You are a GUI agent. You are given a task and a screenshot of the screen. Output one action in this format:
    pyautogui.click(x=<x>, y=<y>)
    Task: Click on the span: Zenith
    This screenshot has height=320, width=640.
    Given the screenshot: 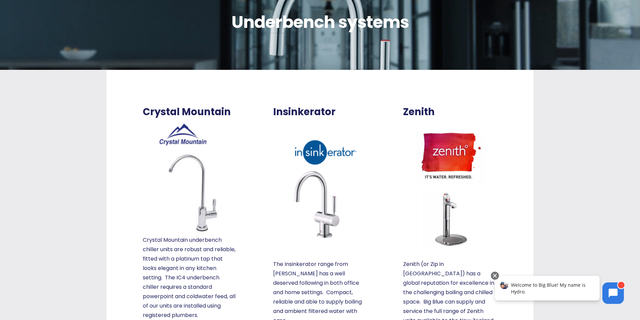 What is the action you would take?
    pyautogui.click(x=419, y=112)
    